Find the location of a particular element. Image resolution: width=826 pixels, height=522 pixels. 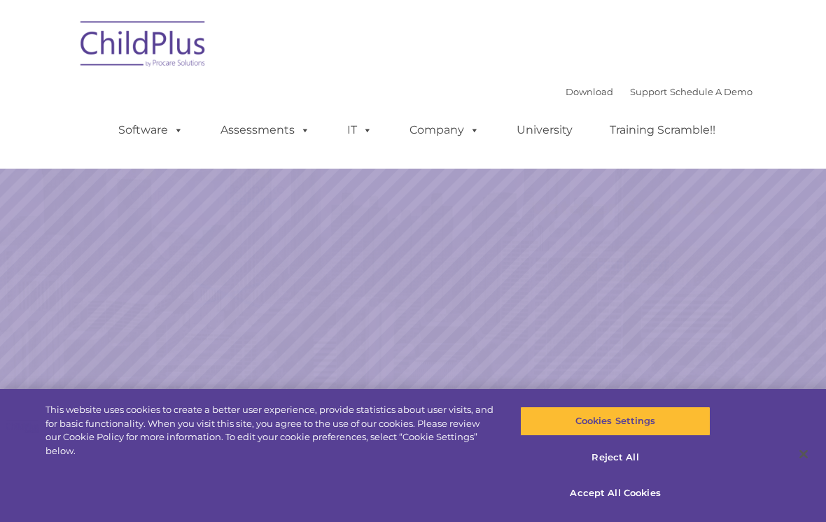

a: Download is located at coordinates (590, 92).